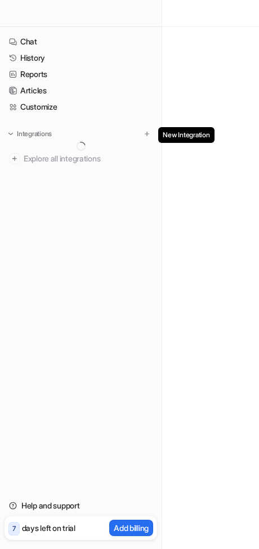 This screenshot has height=549, width=259. Describe the element at coordinates (131, 528) in the screenshot. I see `p: Add billing` at that location.